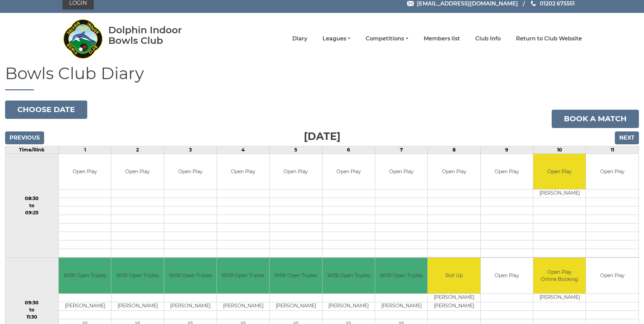 This screenshot has width=644, height=324. I want to click on img: Dolphin Indoor Bowls Club, so click(83, 39).